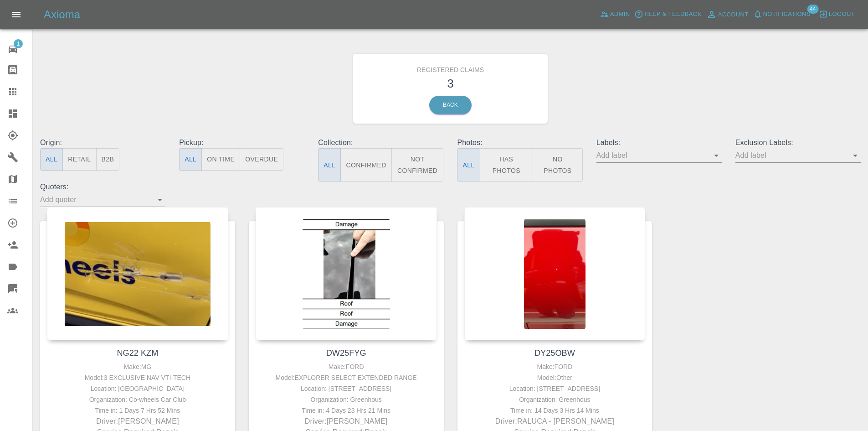 The height and width of the screenshot is (431, 868). I want to click on div: Make: MG, so click(137, 367).